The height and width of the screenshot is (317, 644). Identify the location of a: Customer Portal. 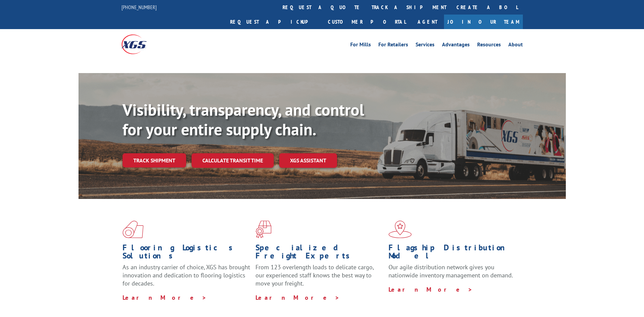
(367, 22).